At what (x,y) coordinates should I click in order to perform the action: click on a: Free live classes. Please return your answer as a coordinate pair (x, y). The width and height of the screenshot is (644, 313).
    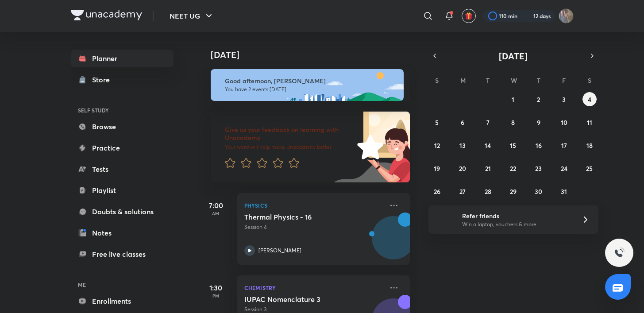
    Looking at the image, I should click on (122, 254).